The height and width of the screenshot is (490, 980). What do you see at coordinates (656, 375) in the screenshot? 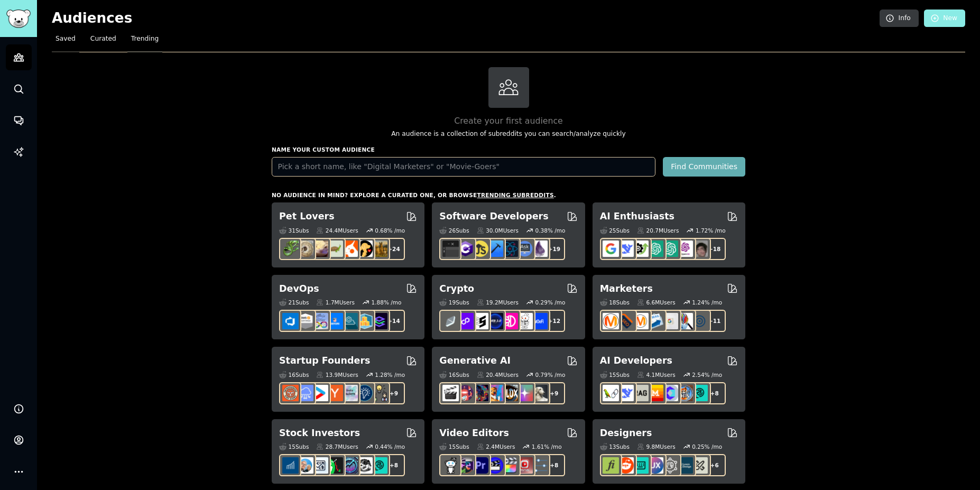
I see `div: 4.1M Users` at bounding box center [656, 375].